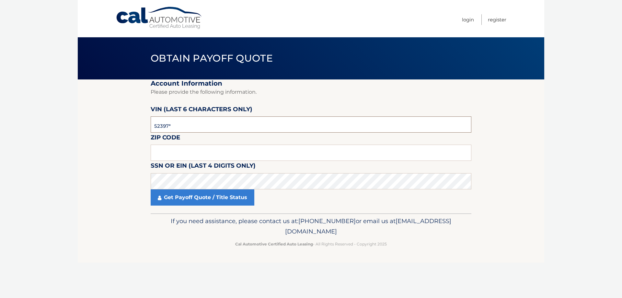 Image resolution: width=622 pixels, height=298 pixels. What do you see at coordinates (211, 58) in the screenshot?
I see `span: Obtain Payoff Quote` at bounding box center [211, 58].